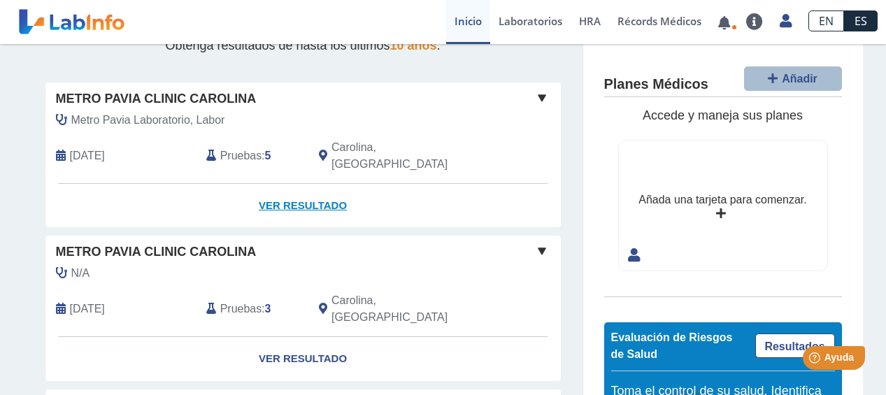  Describe the element at coordinates (795, 345) in the screenshot. I see `a: Resultados` at that location.